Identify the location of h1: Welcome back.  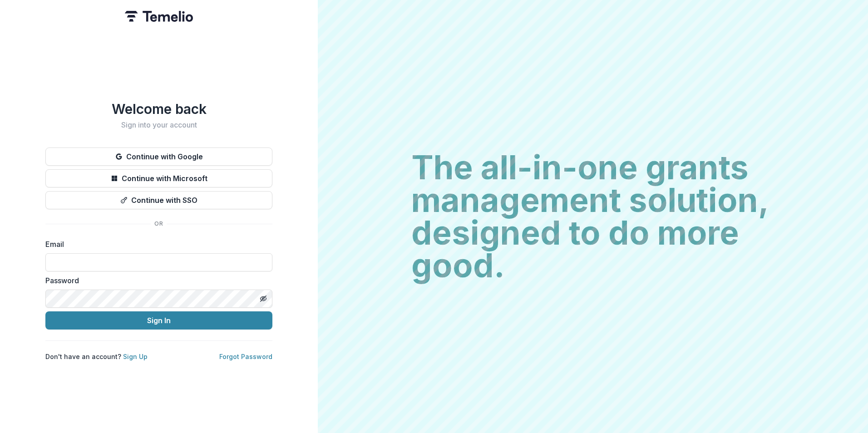
(159, 109).